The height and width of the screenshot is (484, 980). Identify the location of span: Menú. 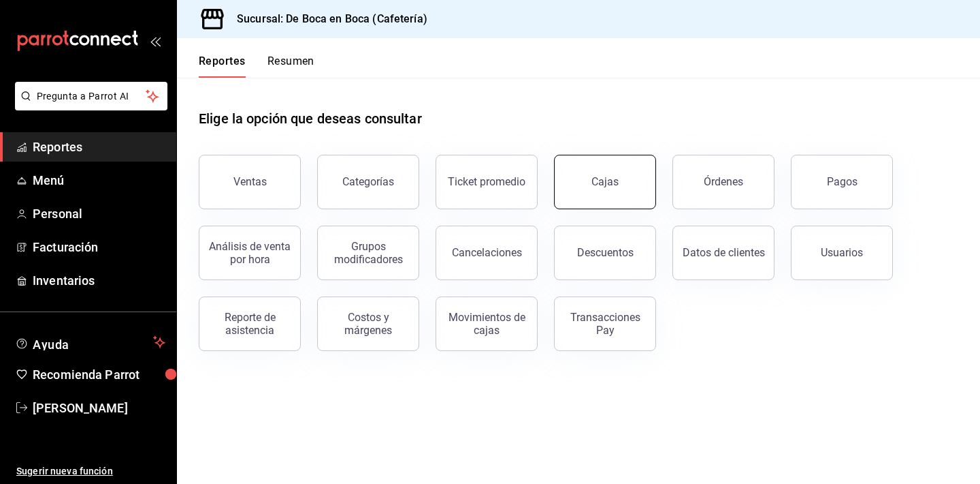
(99, 180).